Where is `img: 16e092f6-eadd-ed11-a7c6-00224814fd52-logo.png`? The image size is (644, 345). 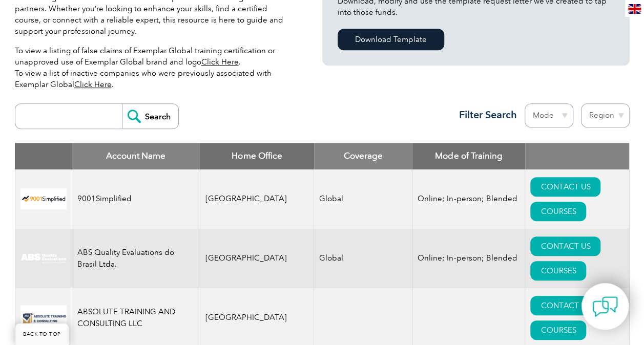 img: 16e092f6-eadd-ed11-a7c6-00224814fd52-logo.png is located at coordinates (44, 317).